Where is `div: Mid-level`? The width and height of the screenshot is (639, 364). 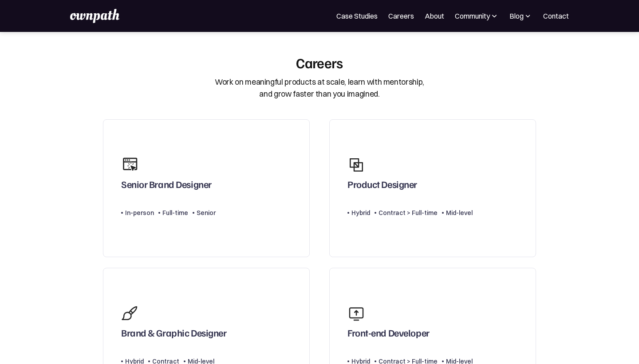 div: Mid-level is located at coordinates (460, 213).